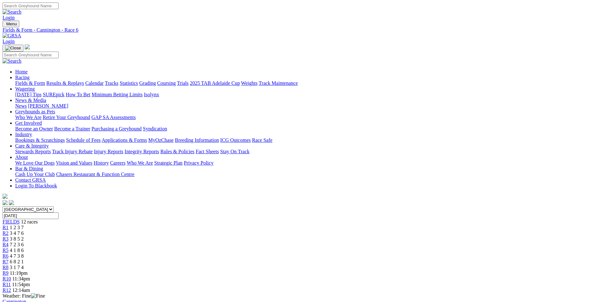 The width and height of the screenshot is (601, 302). I want to click on span: FIELDS, so click(11, 222).